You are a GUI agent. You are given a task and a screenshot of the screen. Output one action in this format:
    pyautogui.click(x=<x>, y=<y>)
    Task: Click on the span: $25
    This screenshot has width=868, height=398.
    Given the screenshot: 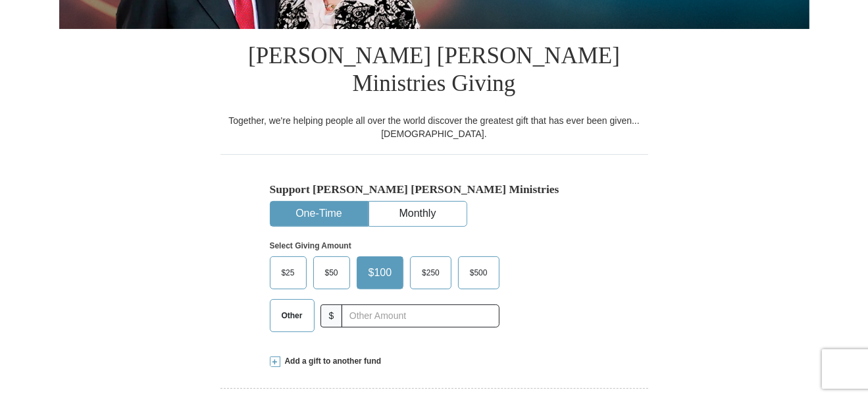 What is the action you would take?
    pyautogui.click(x=289, y=272)
    